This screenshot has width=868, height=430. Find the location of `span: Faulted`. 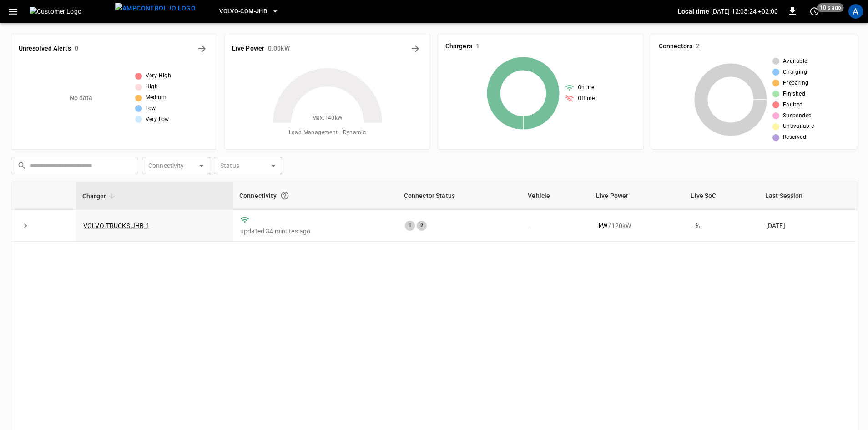

span: Faulted is located at coordinates (794, 105).